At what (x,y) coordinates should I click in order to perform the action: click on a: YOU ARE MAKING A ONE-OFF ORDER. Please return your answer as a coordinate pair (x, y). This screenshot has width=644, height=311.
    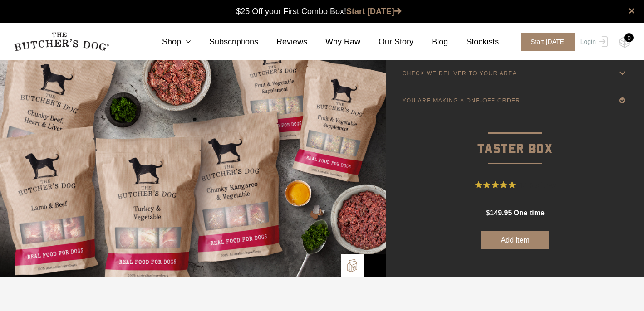
    Looking at the image, I should click on (515, 100).